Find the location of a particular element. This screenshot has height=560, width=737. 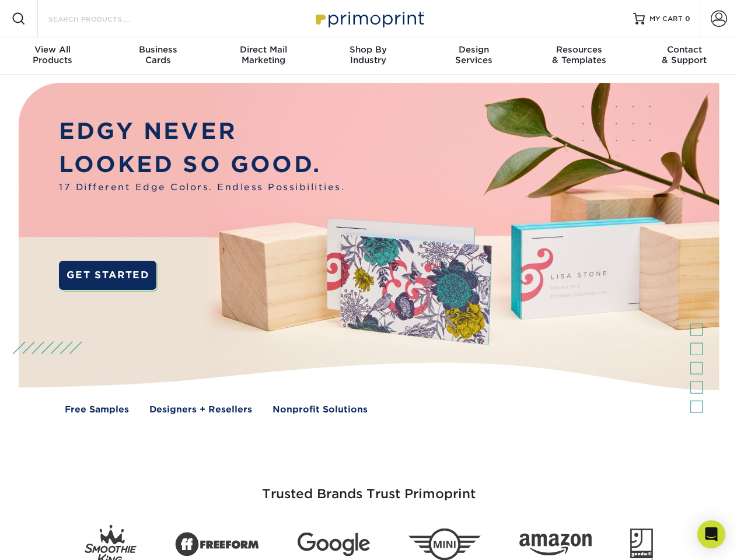

span: Contact is located at coordinates (685, 50).